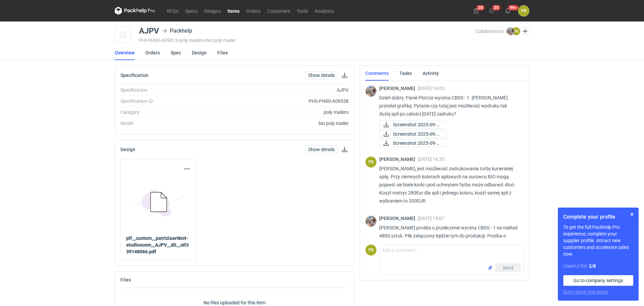  Describe the element at coordinates (125, 53) in the screenshot. I see `a: Overview` at that location.